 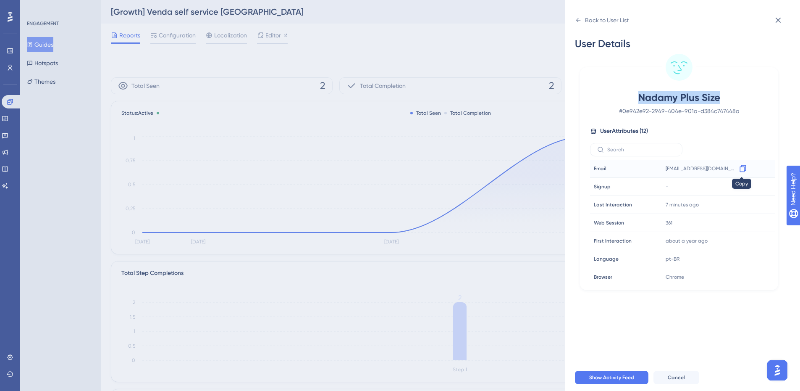 What do you see at coordinates (606, 259) in the screenshot?
I see `span: Language` at bounding box center [606, 259].